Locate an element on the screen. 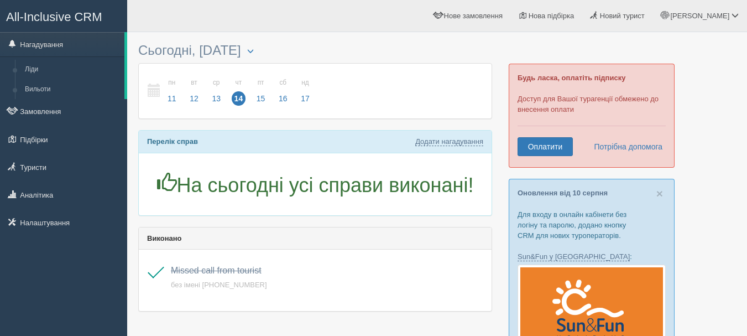 The height and width of the screenshot is (336, 747). a: ср 13 is located at coordinates (216, 91).